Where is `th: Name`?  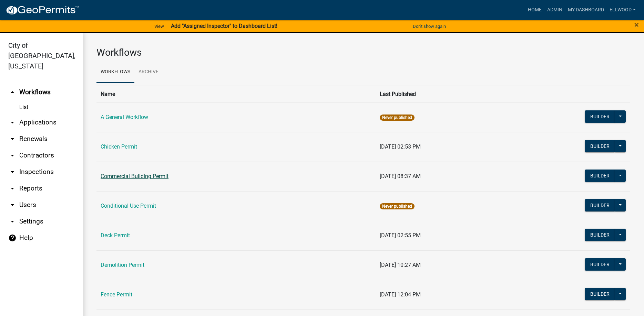
th: Name is located at coordinates (236, 94).